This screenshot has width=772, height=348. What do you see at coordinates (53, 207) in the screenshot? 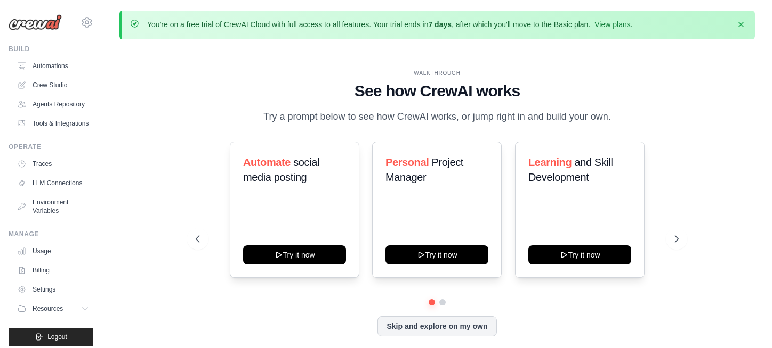
I see `a: Environment Variables` at bounding box center [53, 207].